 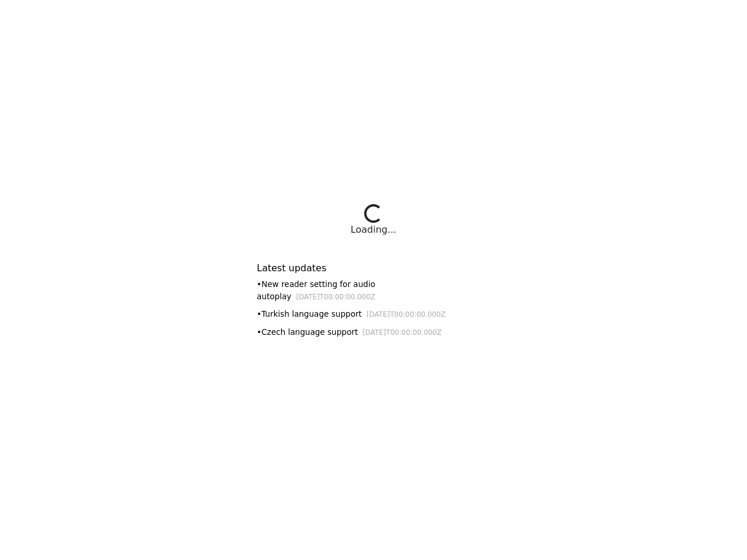 I want to click on div: • Turkish language support, so click(x=373, y=314).